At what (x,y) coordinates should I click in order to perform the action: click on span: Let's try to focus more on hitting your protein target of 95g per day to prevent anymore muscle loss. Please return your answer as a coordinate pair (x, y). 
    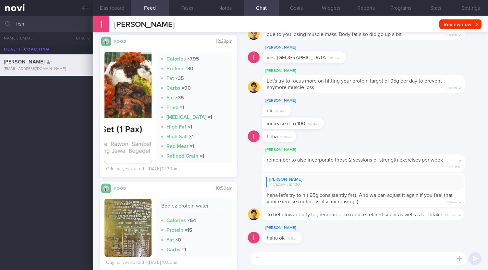
    Looking at the image, I should click on (354, 84).